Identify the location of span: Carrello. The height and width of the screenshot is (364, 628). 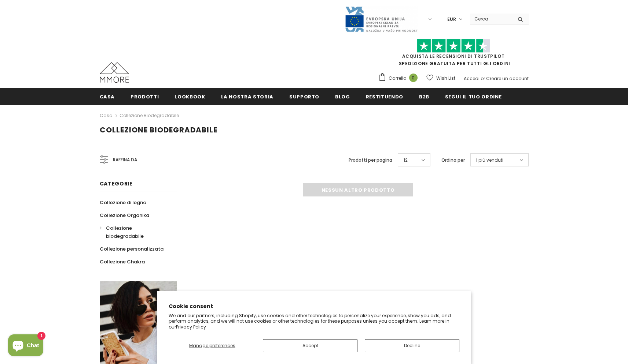
(397, 78).